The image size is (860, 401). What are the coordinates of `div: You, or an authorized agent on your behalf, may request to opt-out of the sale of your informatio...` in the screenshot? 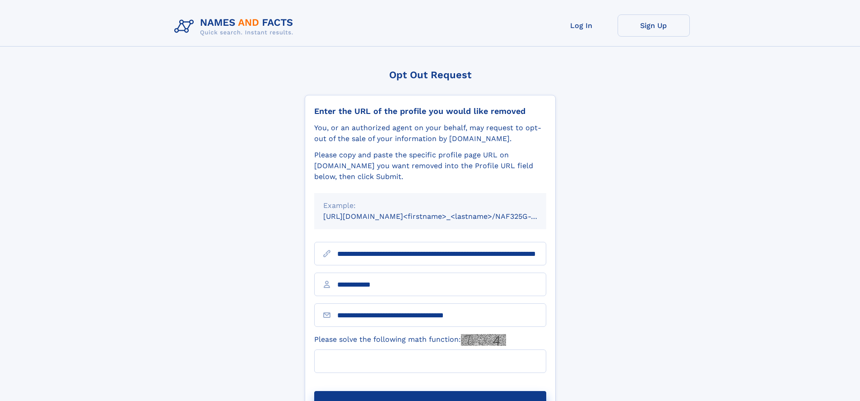 It's located at (430, 133).